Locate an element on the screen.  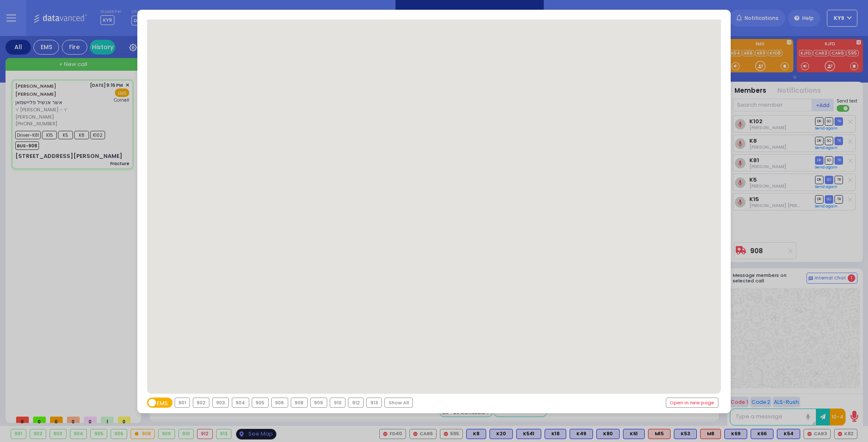
div: 913 is located at coordinates (374, 403).